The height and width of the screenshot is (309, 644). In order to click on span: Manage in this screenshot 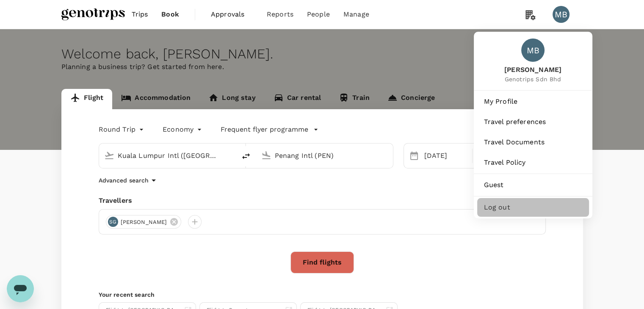, I will do `click(356, 14)`.